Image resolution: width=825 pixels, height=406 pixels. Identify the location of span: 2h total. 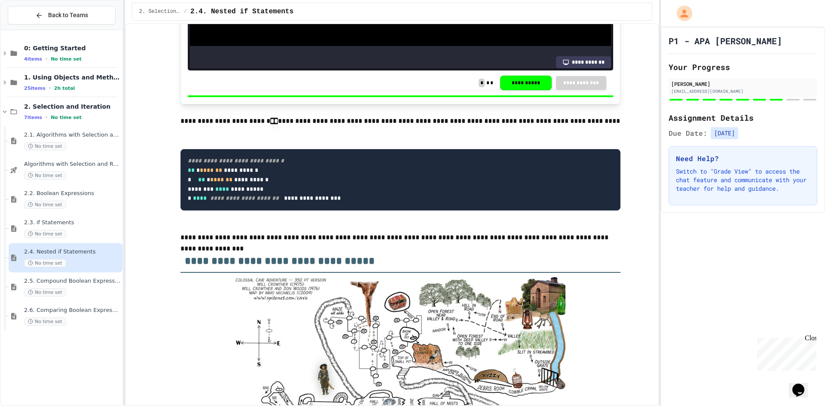
(64, 88).